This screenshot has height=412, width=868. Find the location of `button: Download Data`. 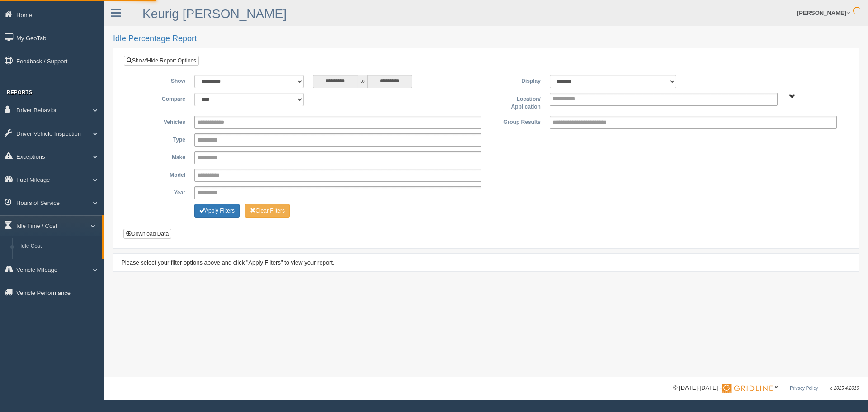

button: Download Data is located at coordinates (147, 233).